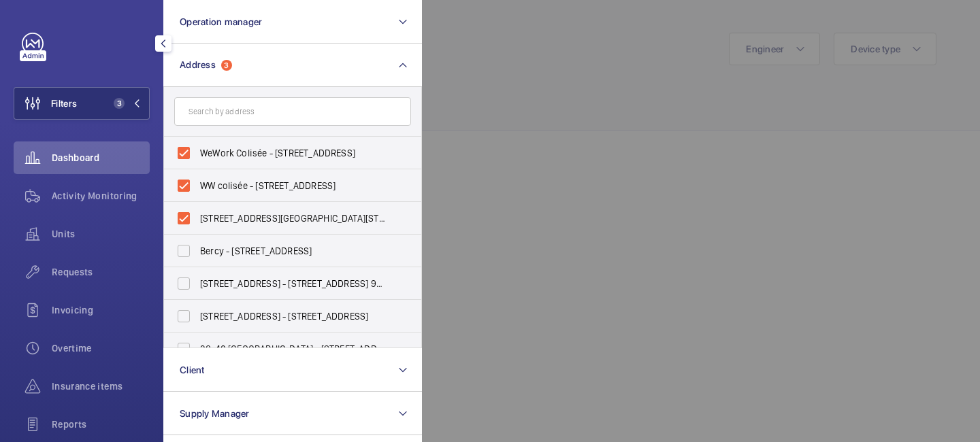 The image size is (980, 442). Describe the element at coordinates (64, 104) in the screenshot. I see `span: Filters` at that location.